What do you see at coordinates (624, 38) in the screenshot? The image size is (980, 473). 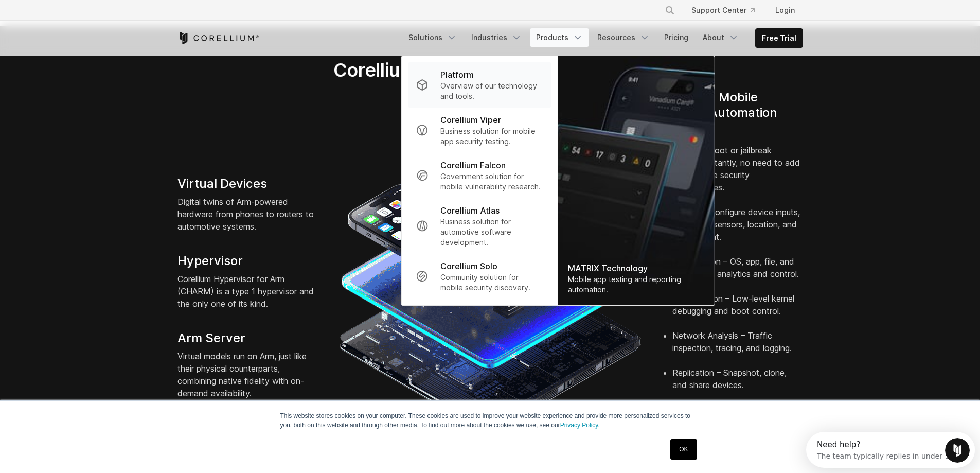 I see `a: Resources` at bounding box center [624, 38].